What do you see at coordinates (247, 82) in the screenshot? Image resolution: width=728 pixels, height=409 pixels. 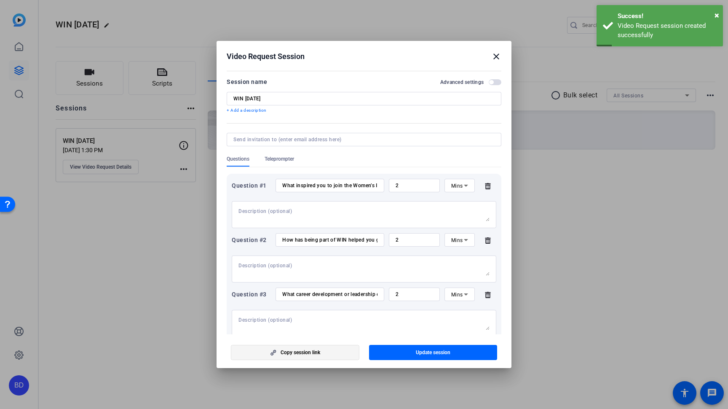 I see `div: Session name` at bounding box center [247, 82].